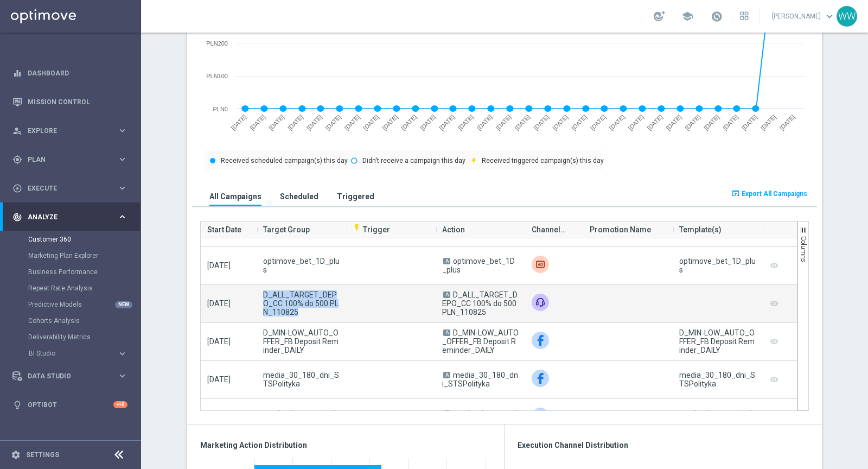  I want to click on div: Marketing Plan Explorer, so click(84, 255).